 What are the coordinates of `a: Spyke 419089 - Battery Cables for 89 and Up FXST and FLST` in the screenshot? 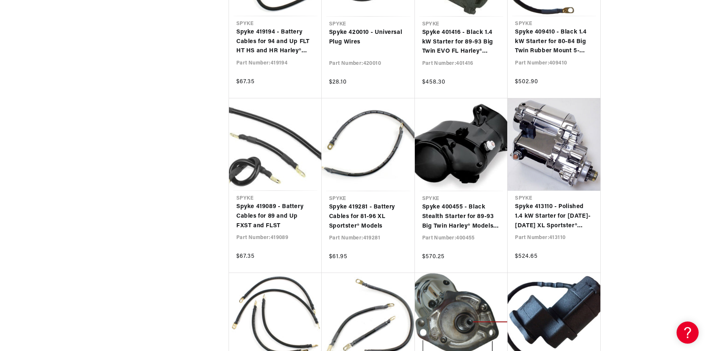 It's located at (275, 216).